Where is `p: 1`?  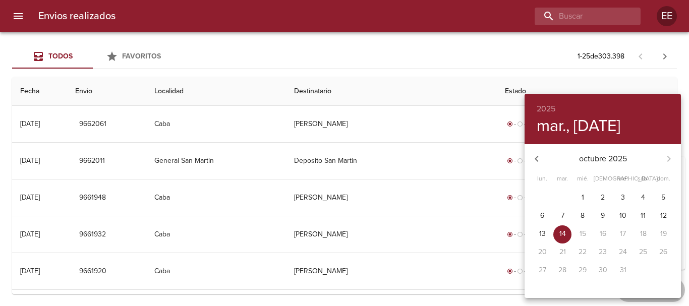
p: 1 is located at coordinates (582, 198).